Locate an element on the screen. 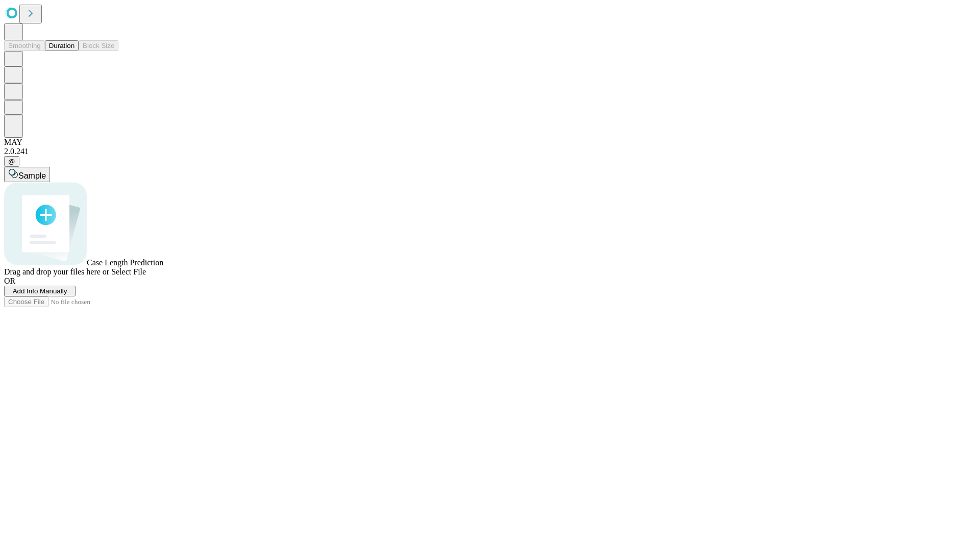 This screenshot has height=551, width=980. span: Sample is located at coordinates (32, 176).